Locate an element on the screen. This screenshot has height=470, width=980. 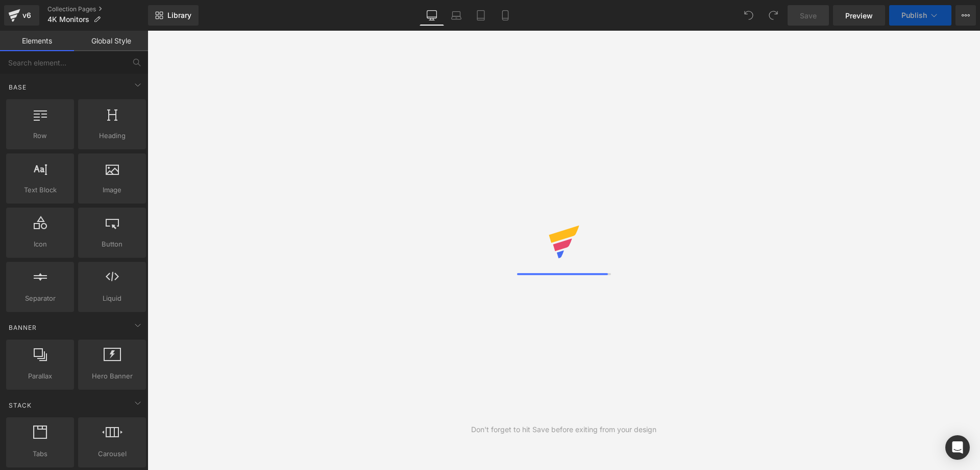
button: Redo is located at coordinates (774, 16).